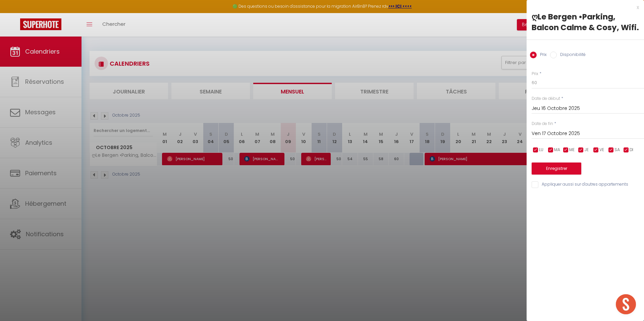 The width and height of the screenshot is (644, 321). Describe the element at coordinates (586, 150) in the screenshot. I see `span: JE` at that location.